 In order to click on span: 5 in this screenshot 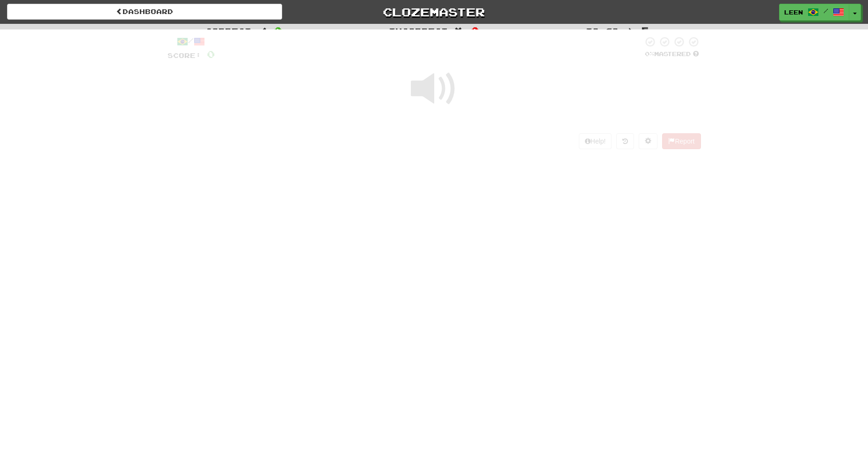, I will do `click(645, 31)`.